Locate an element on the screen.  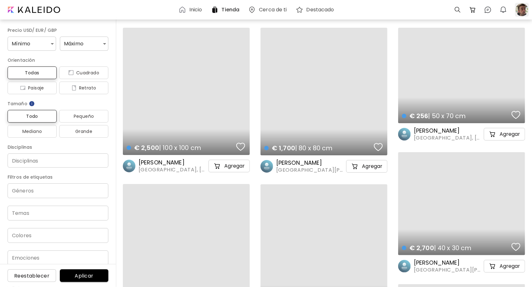
div: Máximo is located at coordinates (84, 43).